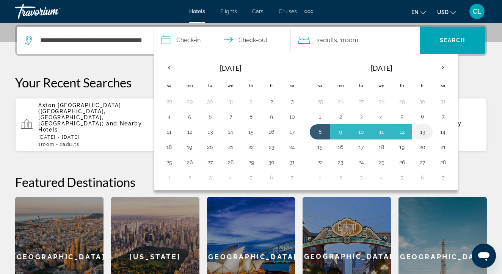 This screenshot has width=502, height=274. Describe the element at coordinates (251, 147) in the screenshot. I see `button: Day 22` at that location.